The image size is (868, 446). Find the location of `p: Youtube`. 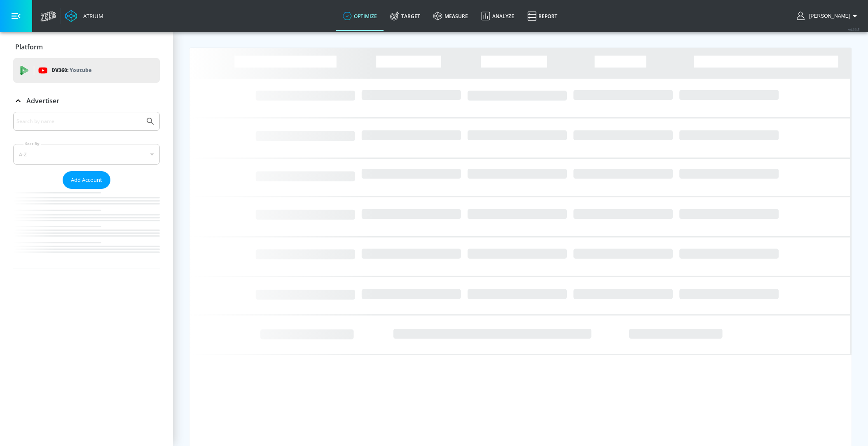

p: Youtube is located at coordinates (80, 70).